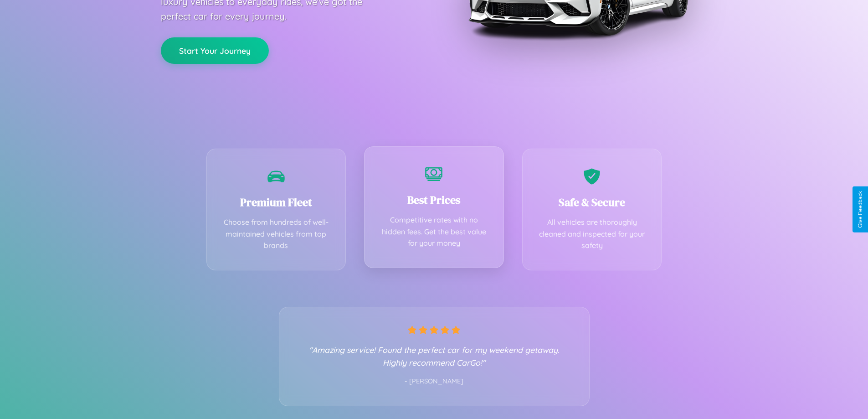 Image resolution: width=868 pixels, height=419 pixels. Describe the element at coordinates (434, 356) in the screenshot. I see `p: "Amazing service! Found the perfect car for my weekend getaway. Highly recommend CarGo!"` at that location.